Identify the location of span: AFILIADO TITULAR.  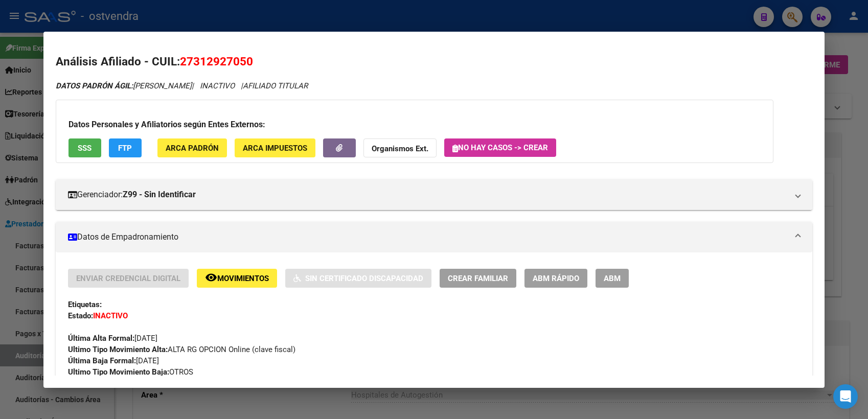
(275, 85).